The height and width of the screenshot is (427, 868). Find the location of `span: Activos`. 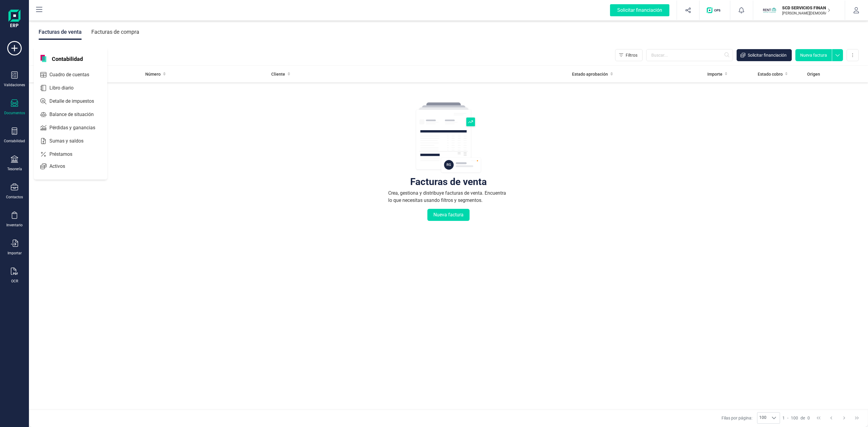

span: Activos is located at coordinates (61, 166).